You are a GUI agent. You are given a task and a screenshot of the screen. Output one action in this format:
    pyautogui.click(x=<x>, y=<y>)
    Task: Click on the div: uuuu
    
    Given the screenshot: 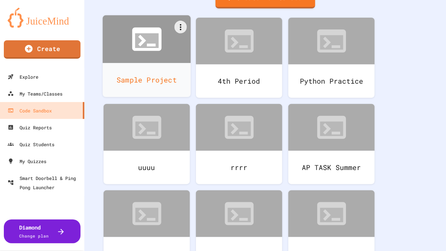 What is the action you would take?
    pyautogui.click(x=147, y=167)
    